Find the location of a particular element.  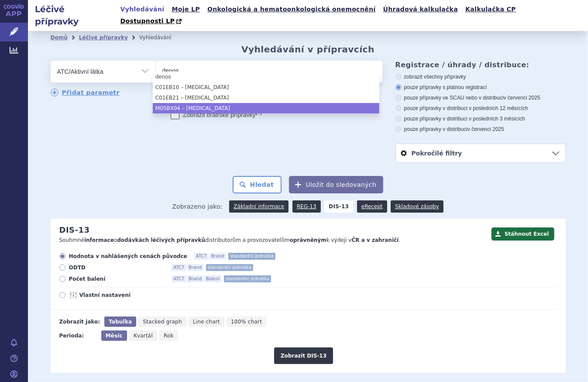

a: eRecept is located at coordinates (372, 206).